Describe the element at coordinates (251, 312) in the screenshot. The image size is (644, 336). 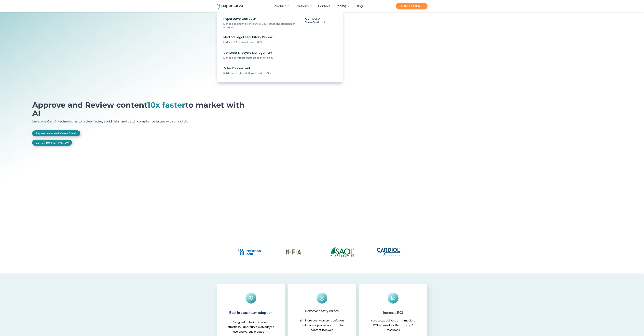
I see `h2: Best in class team adoption` at that location.